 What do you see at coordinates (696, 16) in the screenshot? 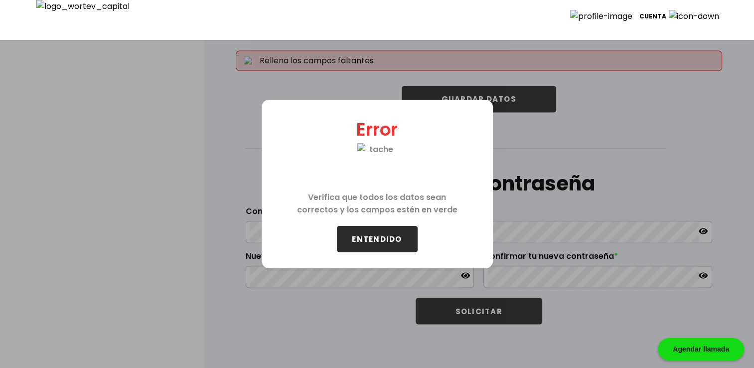
I see `img: icon-down` at bounding box center [696, 16].